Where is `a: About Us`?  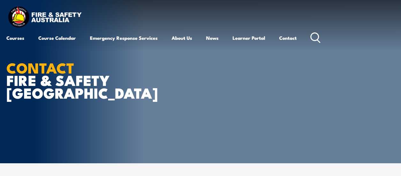
a: About Us is located at coordinates (182, 38).